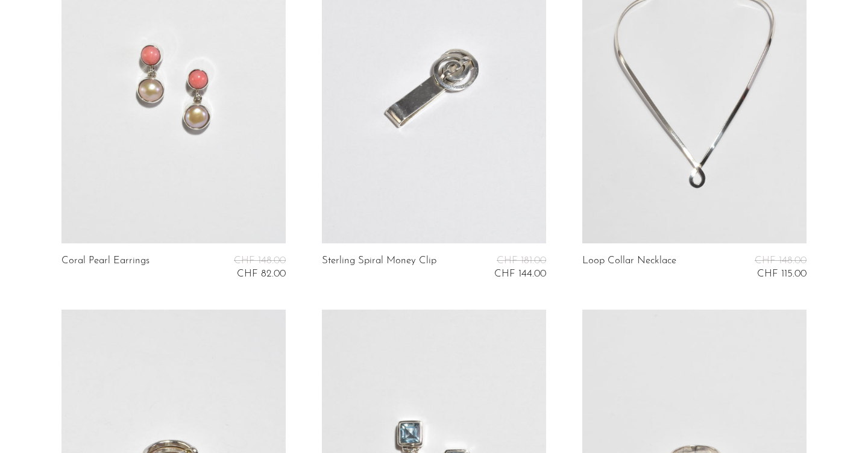 The width and height of the screenshot is (868, 453). What do you see at coordinates (105, 268) in the screenshot?
I see `a: Coral Pearl Earrings` at bounding box center [105, 268].